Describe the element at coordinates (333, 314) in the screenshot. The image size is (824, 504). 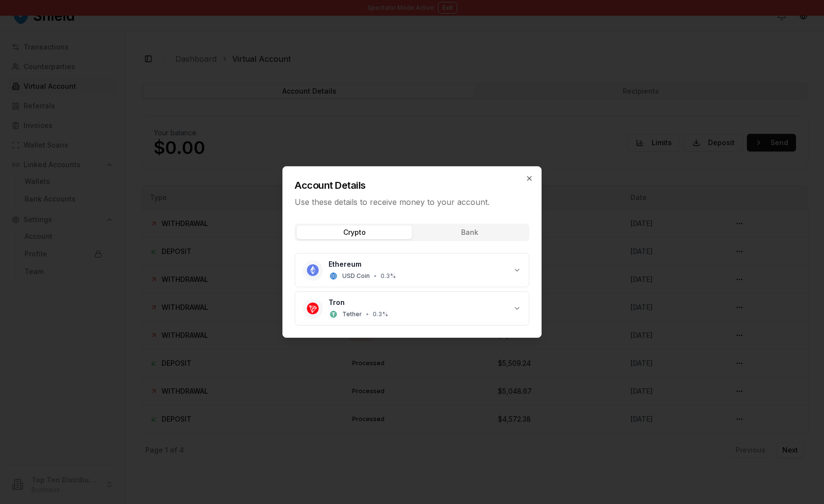
I see `img: Tether` at that location.